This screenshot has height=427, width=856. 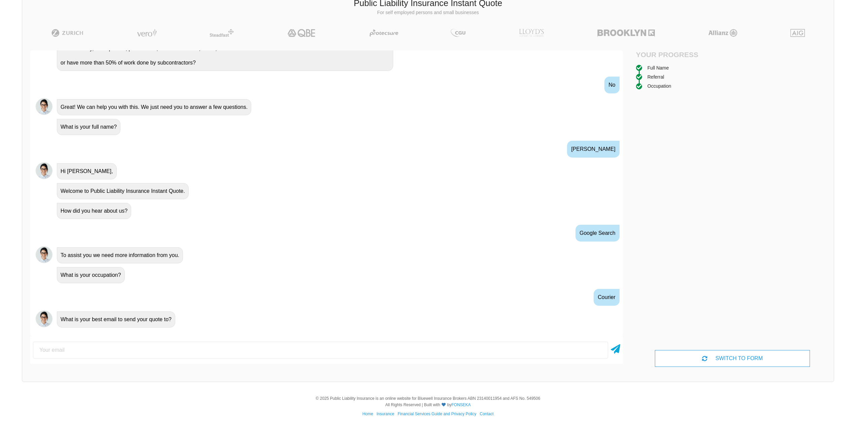 What do you see at coordinates (320, 350) in the screenshot?
I see `input: Your email` at bounding box center [320, 350].